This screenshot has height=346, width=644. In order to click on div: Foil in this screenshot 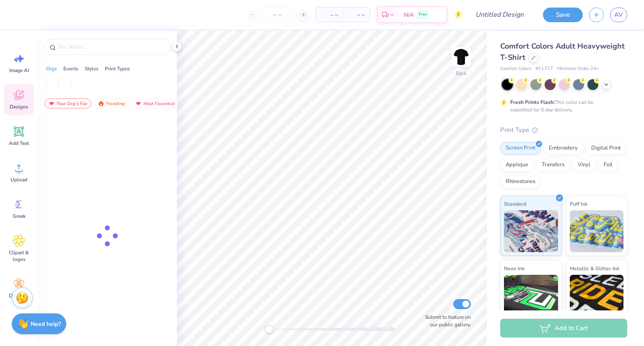, I will do `click(608, 165)`.